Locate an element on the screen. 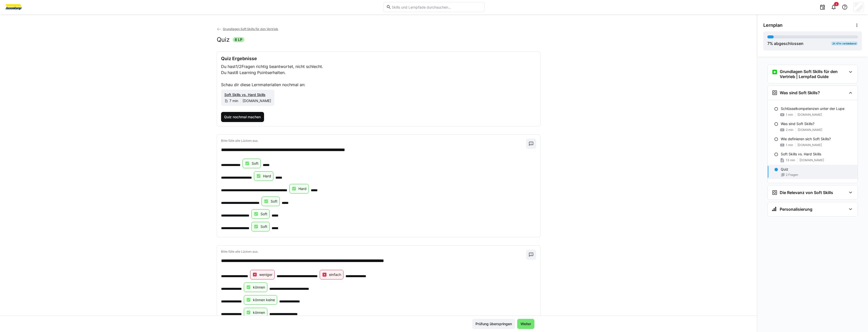  h3: Grundlagen Soft Skills für den Vertrieb | Lernpfad Guide is located at coordinates (813, 74).